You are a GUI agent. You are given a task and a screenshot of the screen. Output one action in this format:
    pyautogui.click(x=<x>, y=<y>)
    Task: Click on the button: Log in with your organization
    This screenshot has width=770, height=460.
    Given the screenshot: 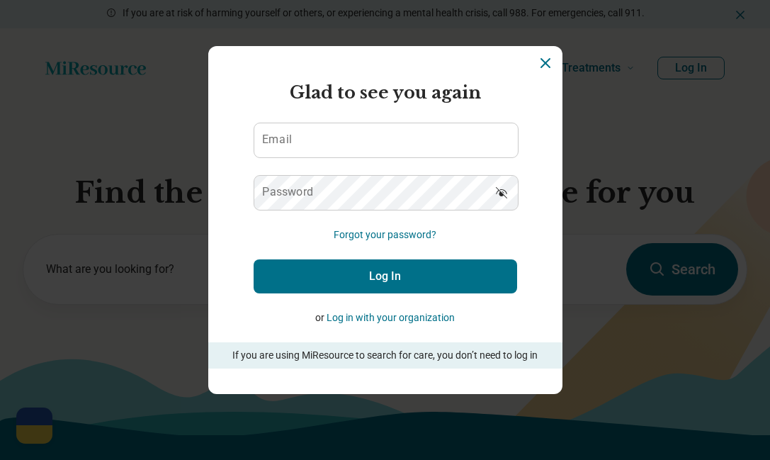 What is the action you would take?
    pyautogui.click(x=390, y=317)
    